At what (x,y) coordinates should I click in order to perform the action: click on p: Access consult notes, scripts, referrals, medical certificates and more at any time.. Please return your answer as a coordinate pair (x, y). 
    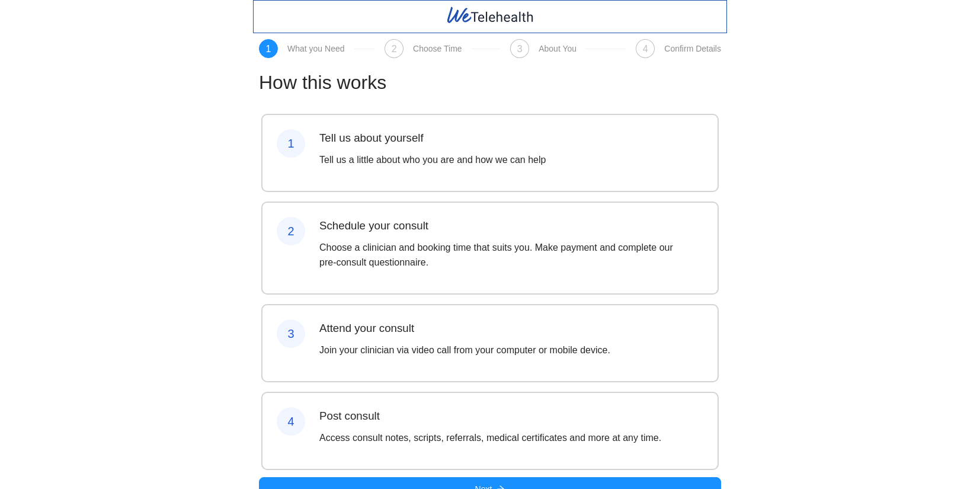
    Looking at the image, I should click on (490, 438).